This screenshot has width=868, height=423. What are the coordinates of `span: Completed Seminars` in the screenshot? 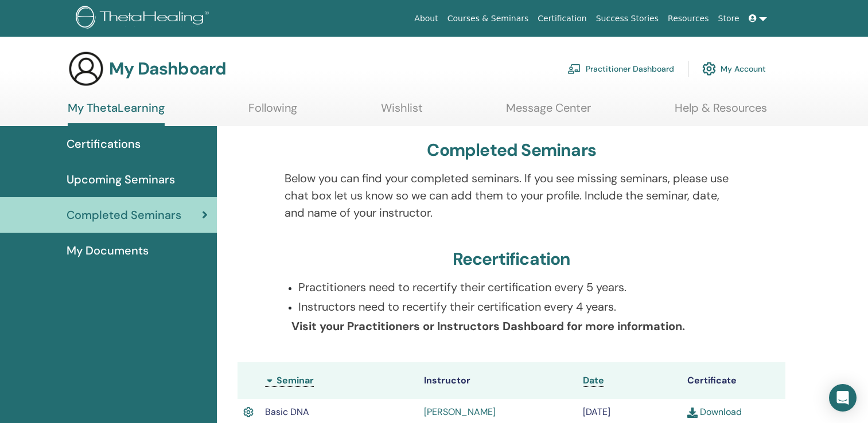 It's located at (124, 215).